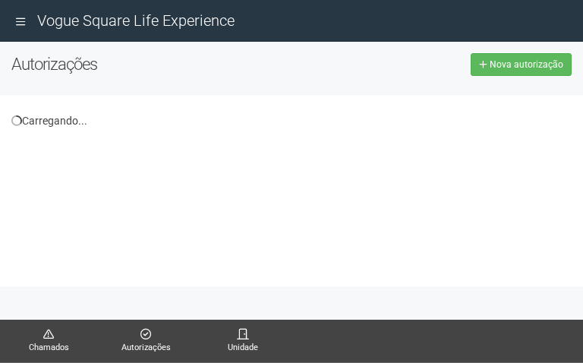 This screenshot has height=363, width=583. What do you see at coordinates (243, 348) in the screenshot?
I see `span: Unidade` at bounding box center [243, 348].